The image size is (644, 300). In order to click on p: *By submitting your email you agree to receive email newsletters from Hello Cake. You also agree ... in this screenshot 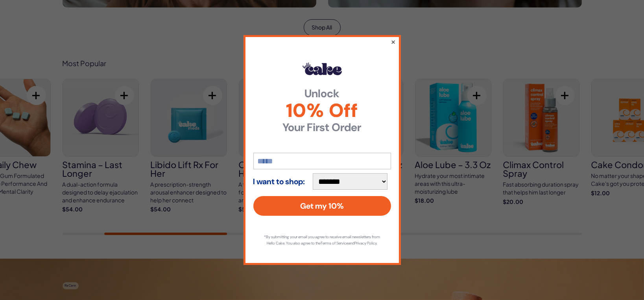, I will do `click(322, 240)`.